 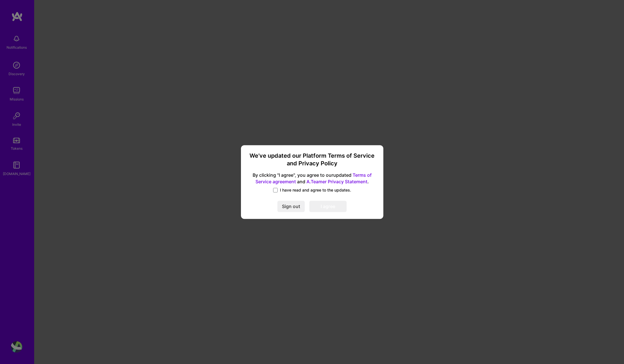 I want to click on a: Terms of Service agreement, so click(x=314, y=179).